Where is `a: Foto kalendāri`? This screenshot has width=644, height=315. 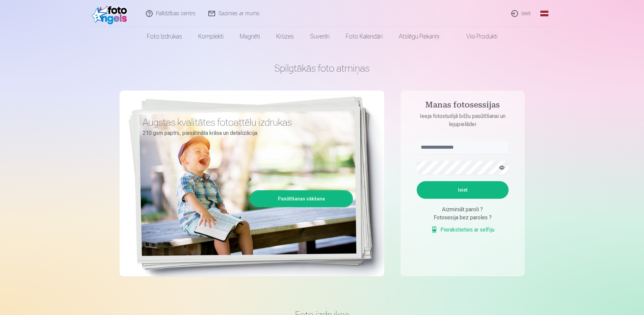
a: Foto kalendāri is located at coordinates (364, 37).